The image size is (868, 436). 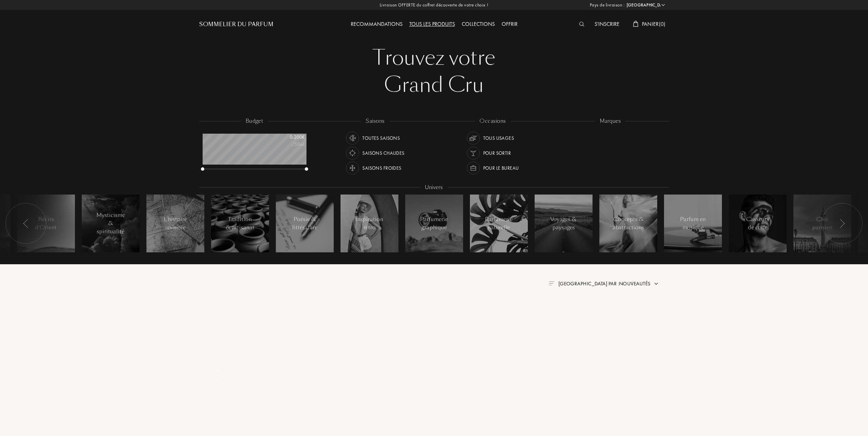 I want to click on a: Recommandations, so click(x=376, y=23).